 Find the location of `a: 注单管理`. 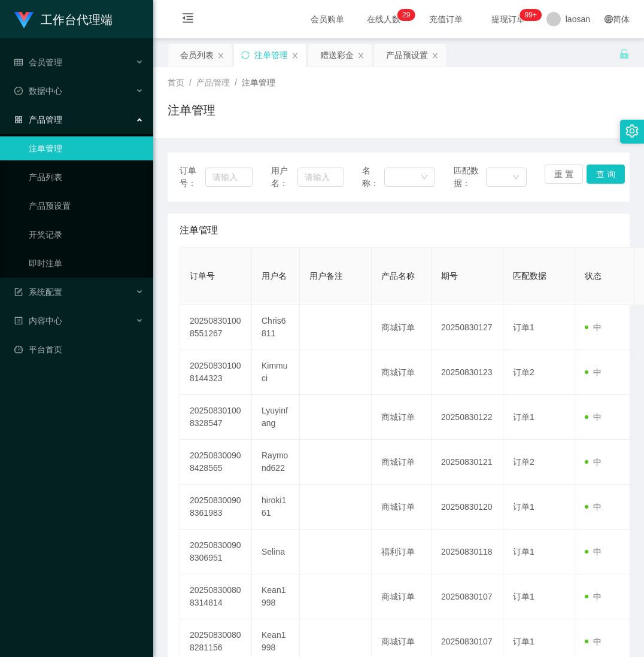

a: 注单管理 is located at coordinates (86, 148).